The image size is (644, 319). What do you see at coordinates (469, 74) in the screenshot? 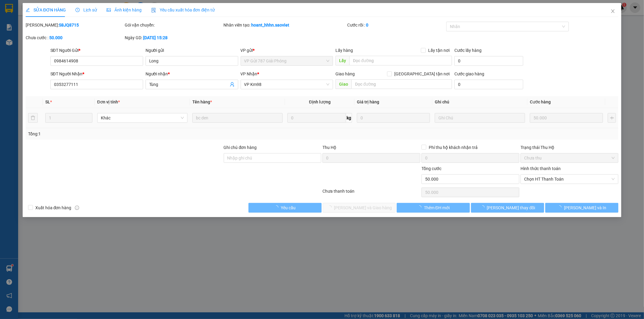
I see `label: Cước giao hàng` at bounding box center [469, 74].